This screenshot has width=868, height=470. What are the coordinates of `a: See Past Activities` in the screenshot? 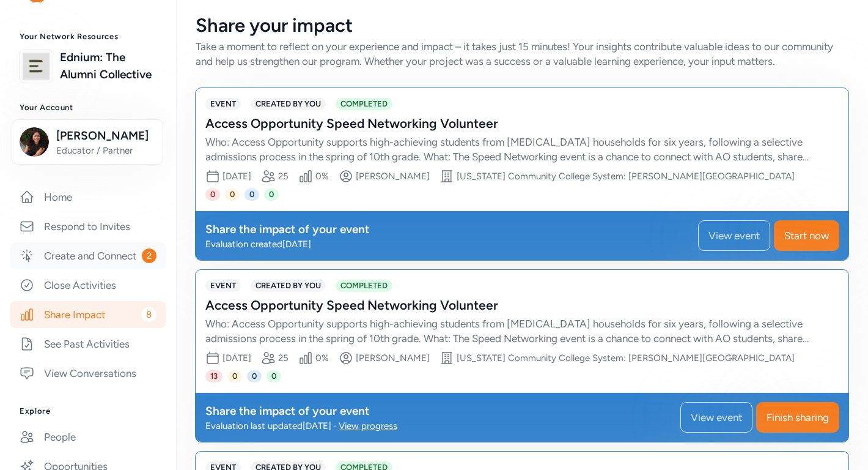 It's located at (88, 344).